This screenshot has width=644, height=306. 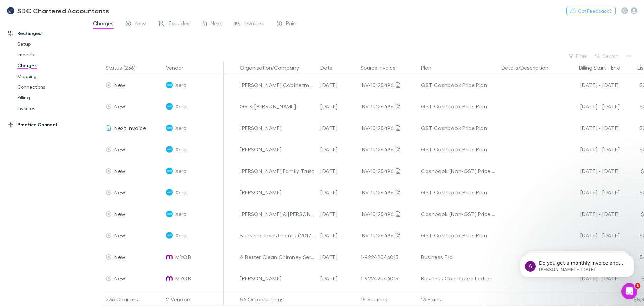 I want to click on span: Invoiced, so click(x=254, y=24).